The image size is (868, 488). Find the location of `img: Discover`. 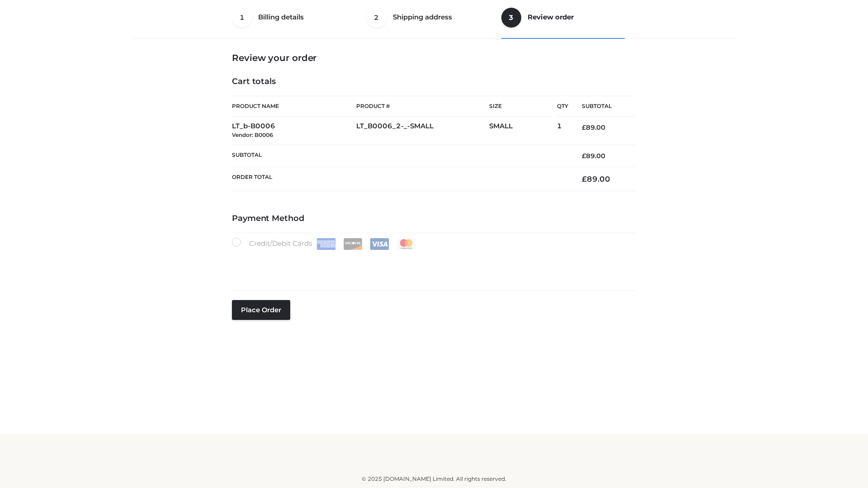

img: Discover is located at coordinates (352, 244).